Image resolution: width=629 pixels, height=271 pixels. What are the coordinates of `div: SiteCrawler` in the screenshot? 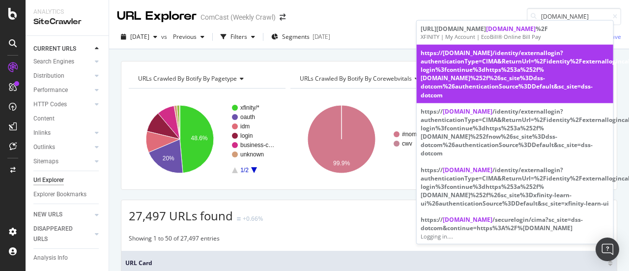 It's located at (67, 22).